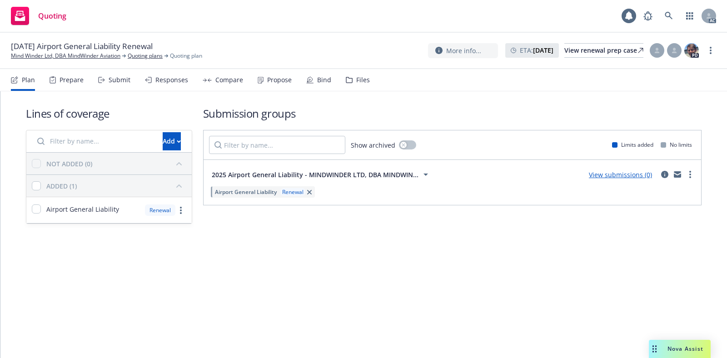 Image resolution: width=727 pixels, height=358 pixels. What do you see at coordinates (604, 50) in the screenshot?
I see `a: View renewal prep case` at bounding box center [604, 50].